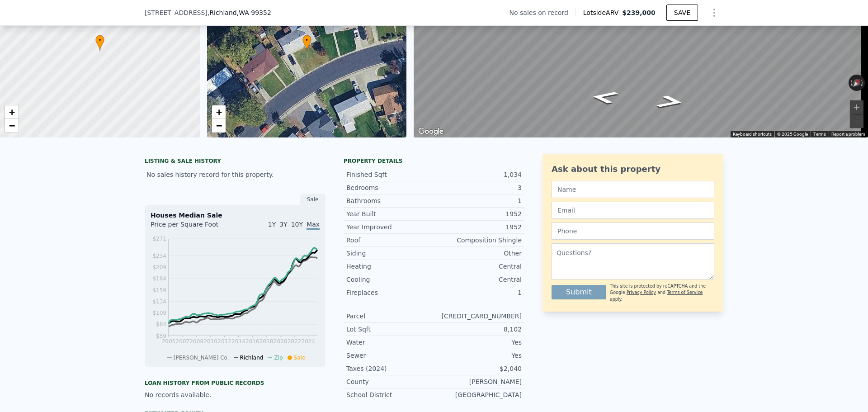 The width and height of the screenshot is (868, 412). Describe the element at coordinates (390, 214) in the screenshot. I see `div: Year Built` at that location.